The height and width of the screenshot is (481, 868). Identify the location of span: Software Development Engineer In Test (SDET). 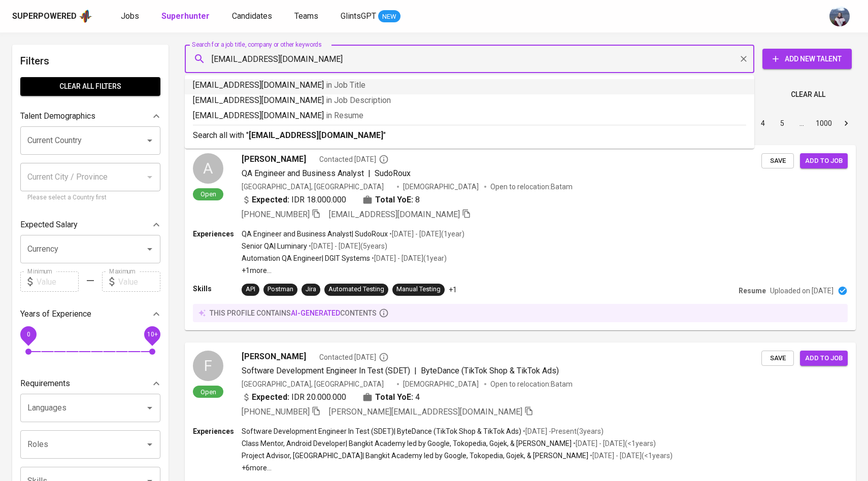
(326, 371).